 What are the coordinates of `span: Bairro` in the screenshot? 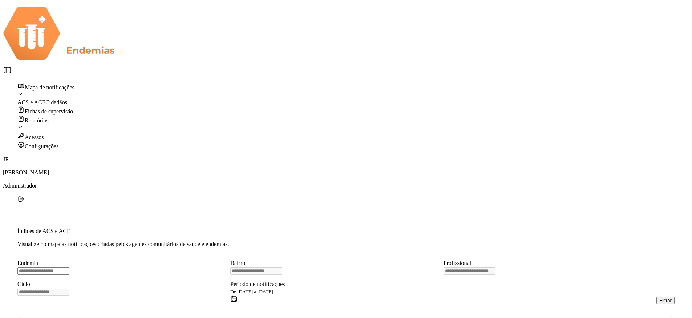 It's located at (238, 263).